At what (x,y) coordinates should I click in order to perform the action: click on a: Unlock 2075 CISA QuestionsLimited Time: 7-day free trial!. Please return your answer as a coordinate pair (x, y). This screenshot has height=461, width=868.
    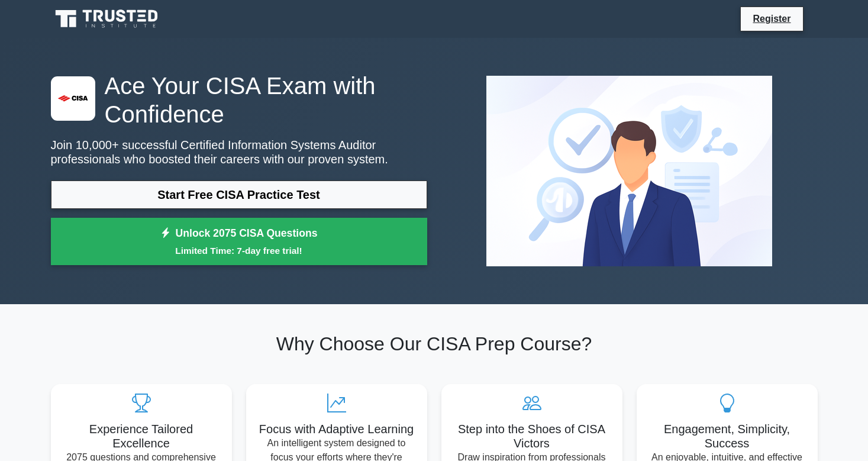
    Looking at the image, I should click on (239, 242).